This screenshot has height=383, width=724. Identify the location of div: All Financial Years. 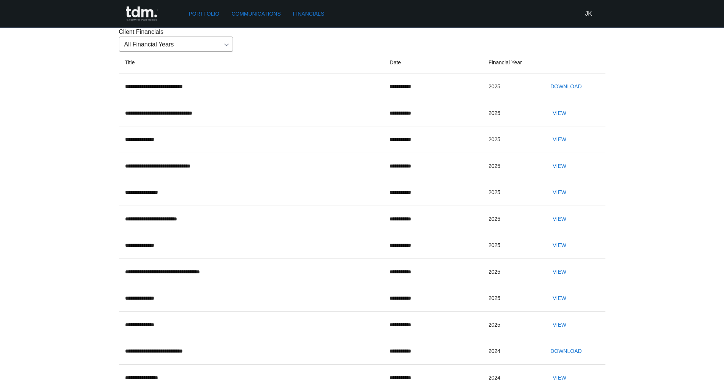
(176, 44).